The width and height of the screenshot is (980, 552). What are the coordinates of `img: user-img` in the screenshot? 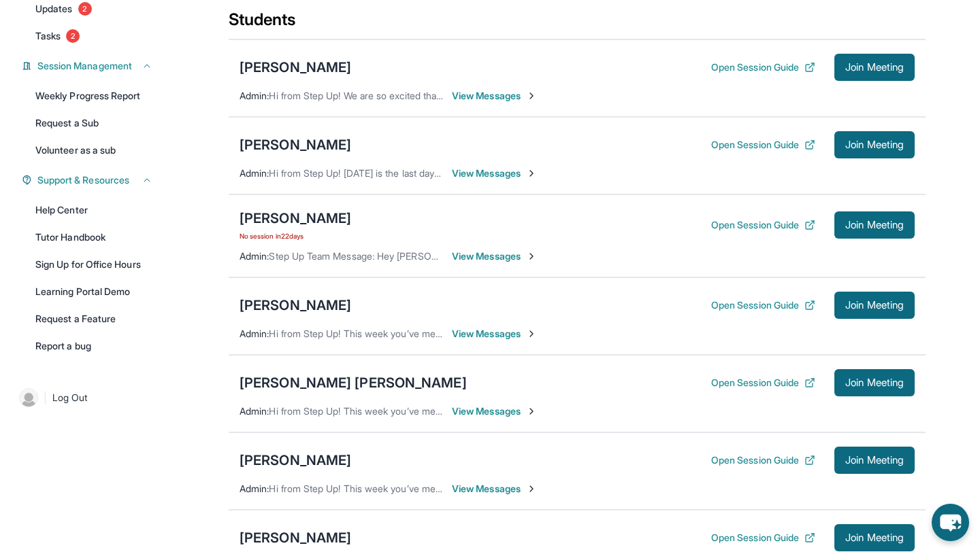 It's located at (29, 398).